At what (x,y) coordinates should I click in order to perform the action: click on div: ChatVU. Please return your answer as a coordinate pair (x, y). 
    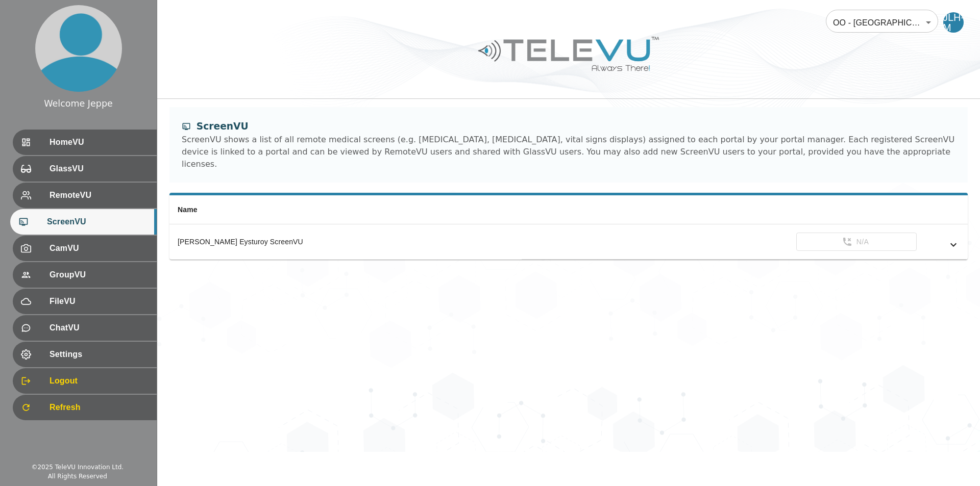
    Looking at the image, I should click on (85, 328).